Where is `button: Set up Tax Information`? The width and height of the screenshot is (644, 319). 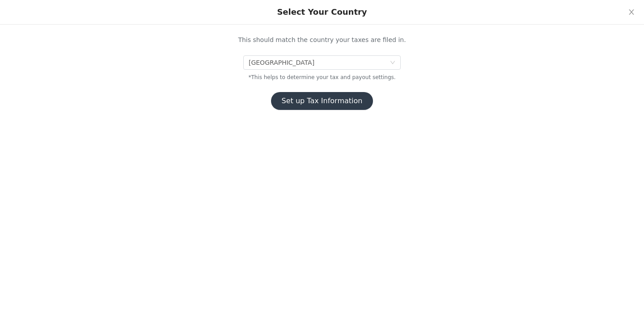 button: Set up Tax Information is located at coordinates (322, 101).